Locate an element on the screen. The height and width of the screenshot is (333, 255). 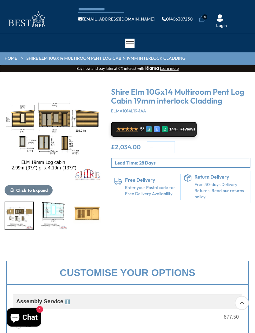
div: 5 / 11 is located at coordinates (53, 216).